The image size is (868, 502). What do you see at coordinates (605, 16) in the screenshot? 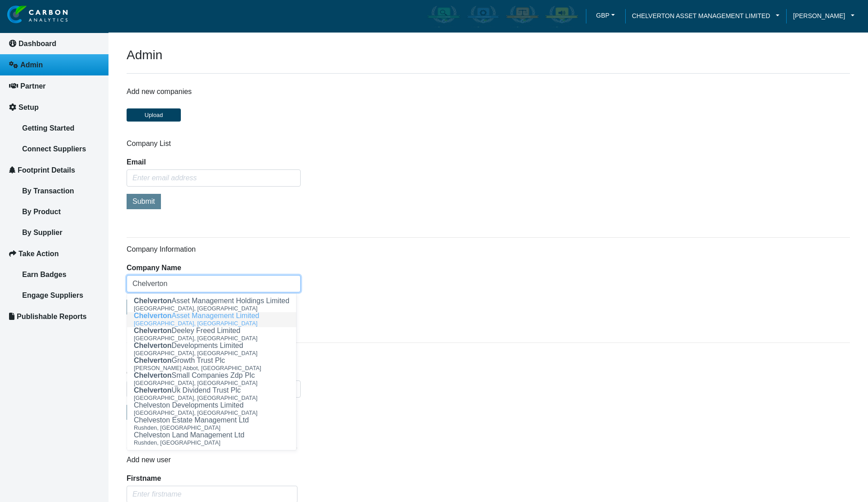
I see `button: GBP` at bounding box center [605, 16].